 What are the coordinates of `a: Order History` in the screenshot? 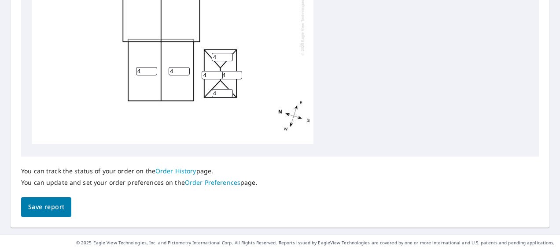 It's located at (176, 170).